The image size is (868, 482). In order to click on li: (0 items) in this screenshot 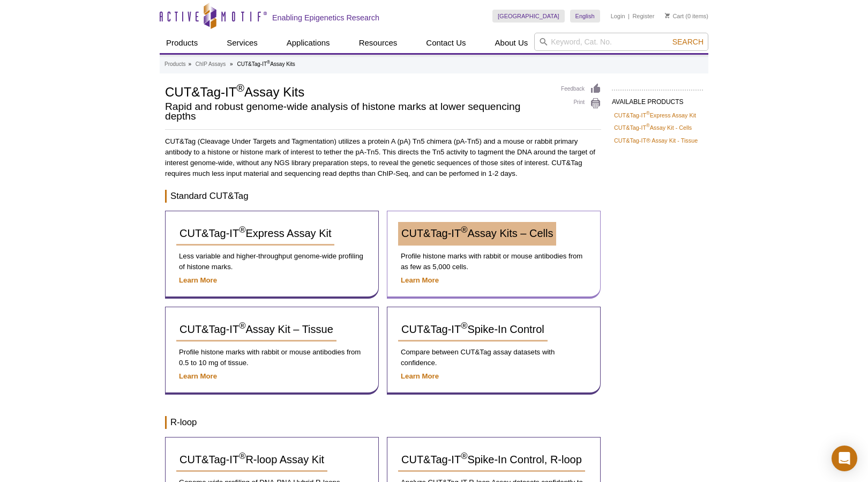, I will do `click(687, 16)`.